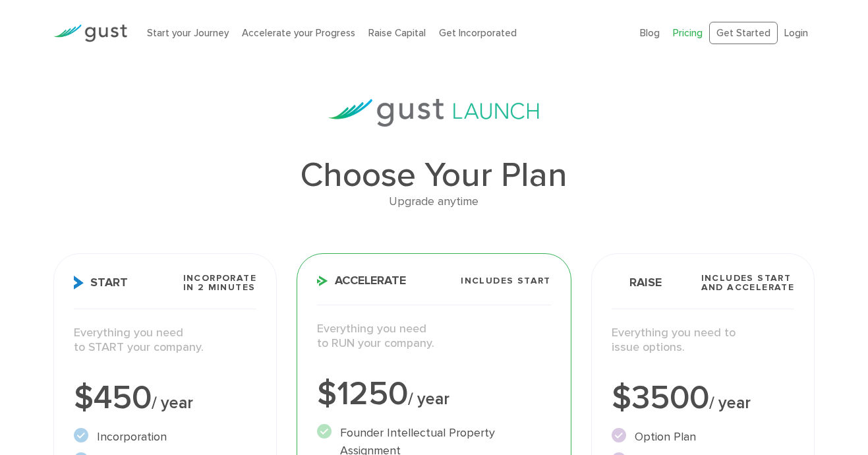  What do you see at coordinates (434, 336) in the screenshot?
I see `p: Everything you need to RUN your company.` at bounding box center [434, 336].